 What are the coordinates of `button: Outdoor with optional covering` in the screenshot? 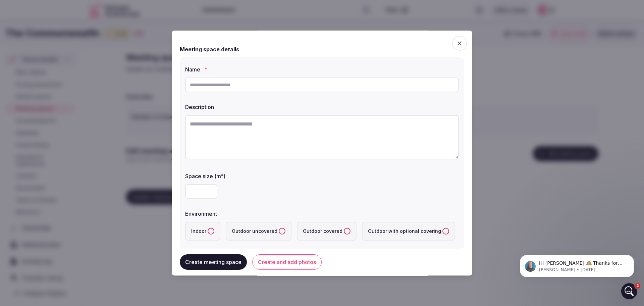 It's located at (446, 231).